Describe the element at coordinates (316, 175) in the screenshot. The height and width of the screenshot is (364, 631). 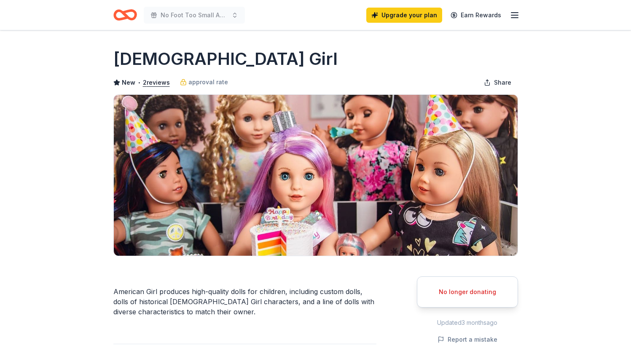
I see `img: Image for American Girl` at that location.